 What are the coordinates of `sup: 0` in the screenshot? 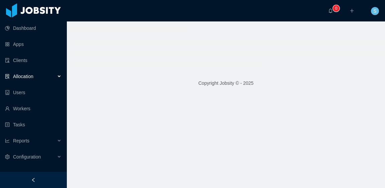 It's located at (336, 8).